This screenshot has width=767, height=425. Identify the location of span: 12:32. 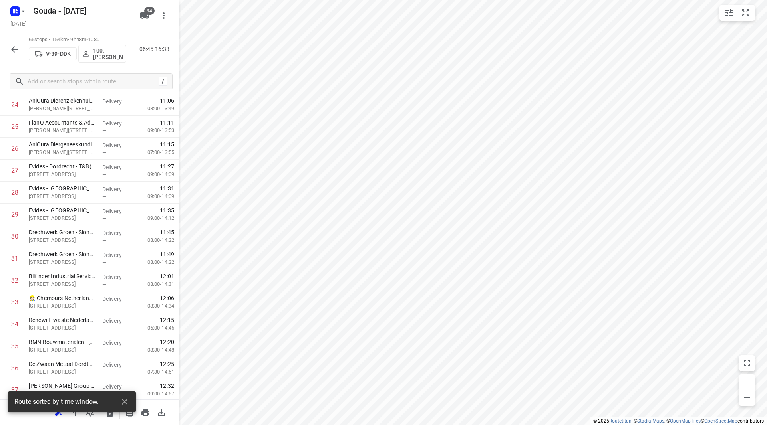
(167, 386).